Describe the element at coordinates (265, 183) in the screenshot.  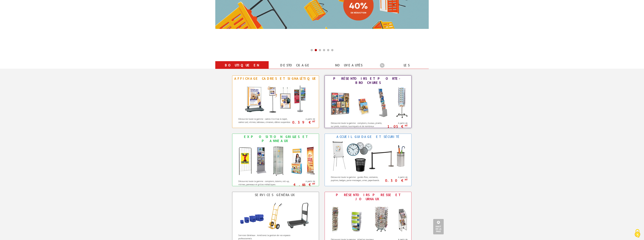
I see `p: Découvrez toute la gamme : comptoirs, totems, roll-up, vitrines, panneaux et grilles métalliques.` at that location.